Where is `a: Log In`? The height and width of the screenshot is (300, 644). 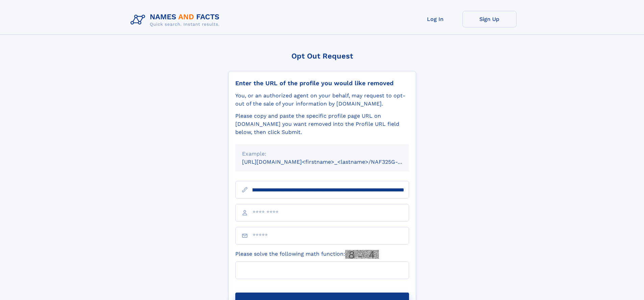 a: Log In is located at coordinates (436, 19).